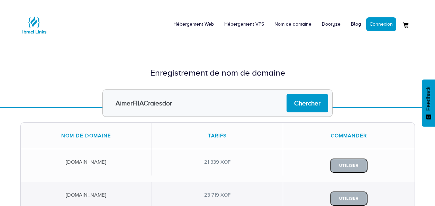 This screenshot has width=435, height=206. I want to click on a: Logo Ibraci Links, so click(34, 22).